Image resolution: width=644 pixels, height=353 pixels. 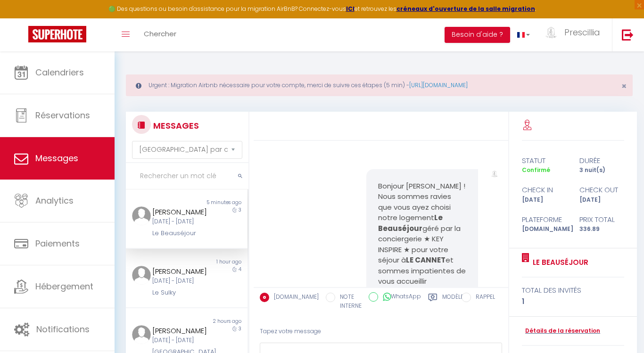 What do you see at coordinates (217, 262) in the screenshot?
I see `div: 1 hour ago` at bounding box center [217, 262].